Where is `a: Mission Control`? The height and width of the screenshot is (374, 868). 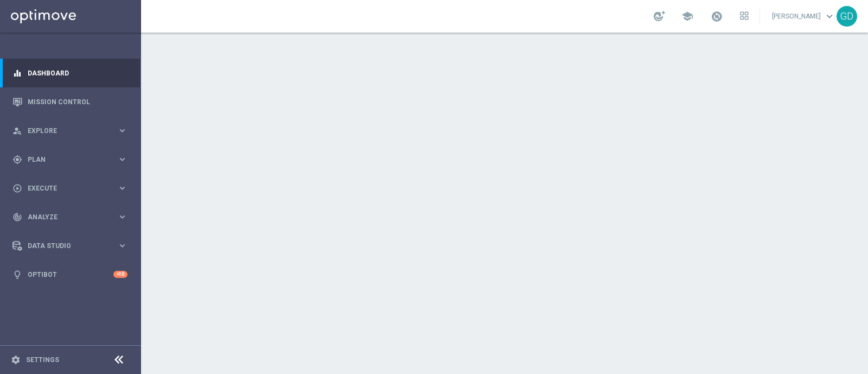
a: Mission Control is located at coordinates (78, 102).